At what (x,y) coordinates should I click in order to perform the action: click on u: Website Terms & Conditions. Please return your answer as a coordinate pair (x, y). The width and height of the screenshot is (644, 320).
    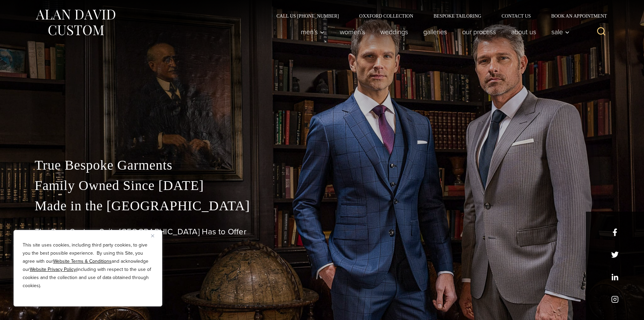
    Looking at the image, I should click on (82, 261).